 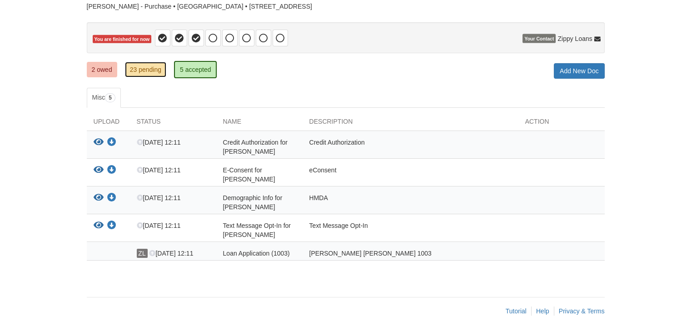 What do you see at coordinates (142, 253) in the screenshot?
I see `span: ZL` at bounding box center [142, 253].